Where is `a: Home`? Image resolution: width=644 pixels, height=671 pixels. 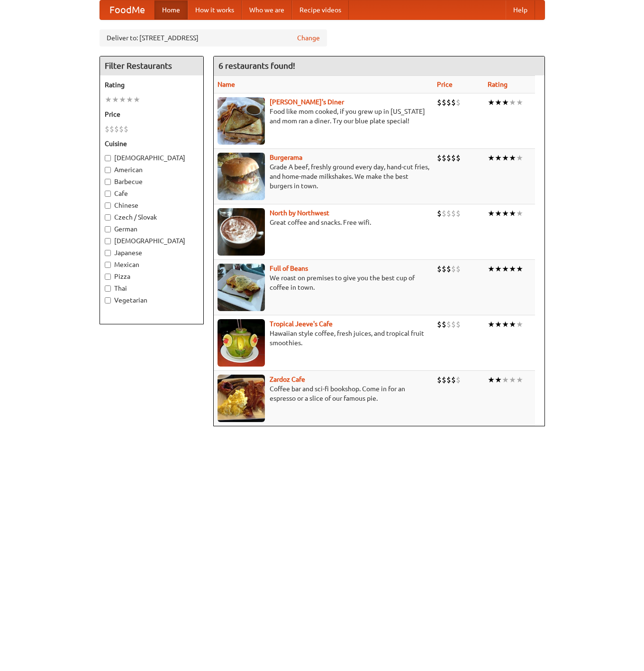 a: Home is located at coordinates (171, 10).